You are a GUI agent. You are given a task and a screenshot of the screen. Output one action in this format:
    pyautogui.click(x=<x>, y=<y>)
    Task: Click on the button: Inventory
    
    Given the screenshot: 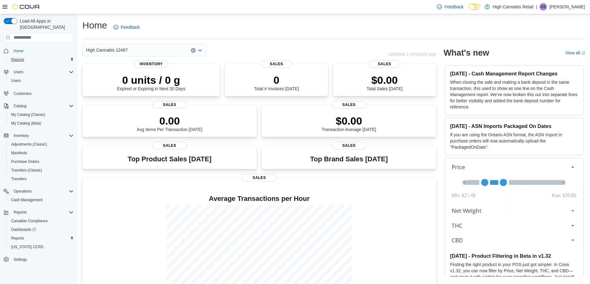 What is the action you would take?
    pyautogui.click(x=21, y=136)
    